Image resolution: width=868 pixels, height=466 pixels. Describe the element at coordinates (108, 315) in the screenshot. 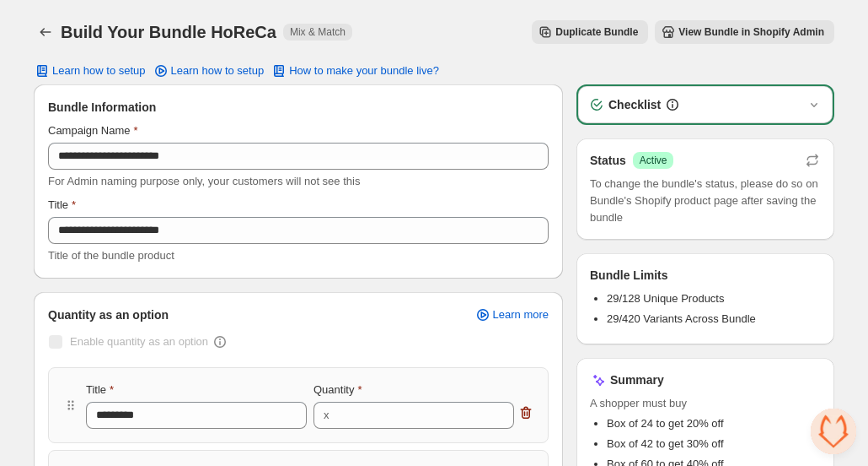

I see `span: Quantity as an option` at that location.